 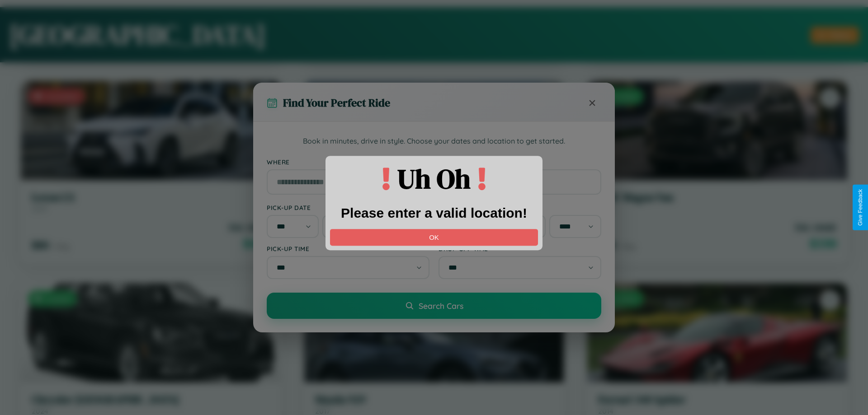 I want to click on p: Book in minutes, drive in style. Choose your dates and location to get started., so click(x=434, y=141).